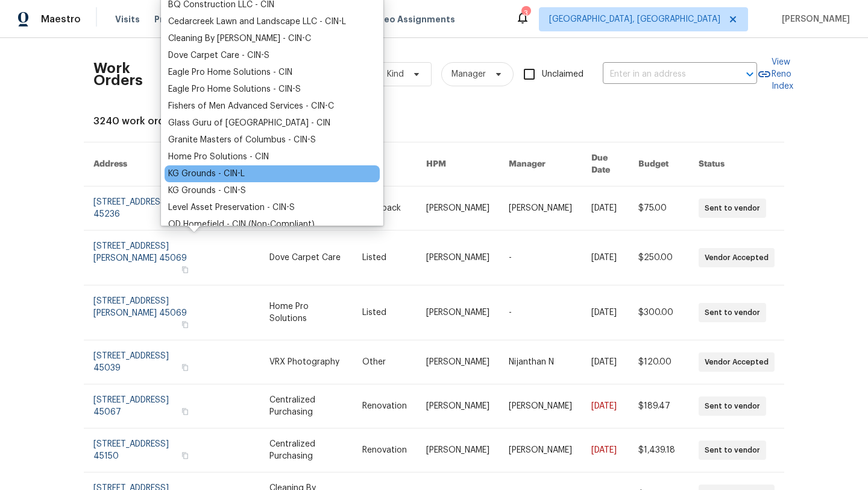  What do you see at coordinates (562, 74) in the screenshot?
I see `span: Unclaimed` at bounding box center [562, 74].